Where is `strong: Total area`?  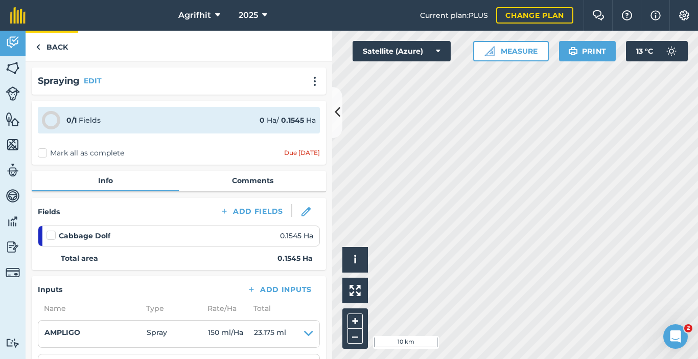
strong: Total area is located at coordinates (79, 258).